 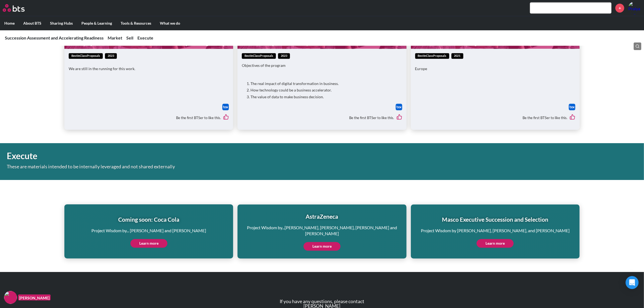 I want to click on img: Praiya Thawornwattanaphol, so click(x=635, y=8).